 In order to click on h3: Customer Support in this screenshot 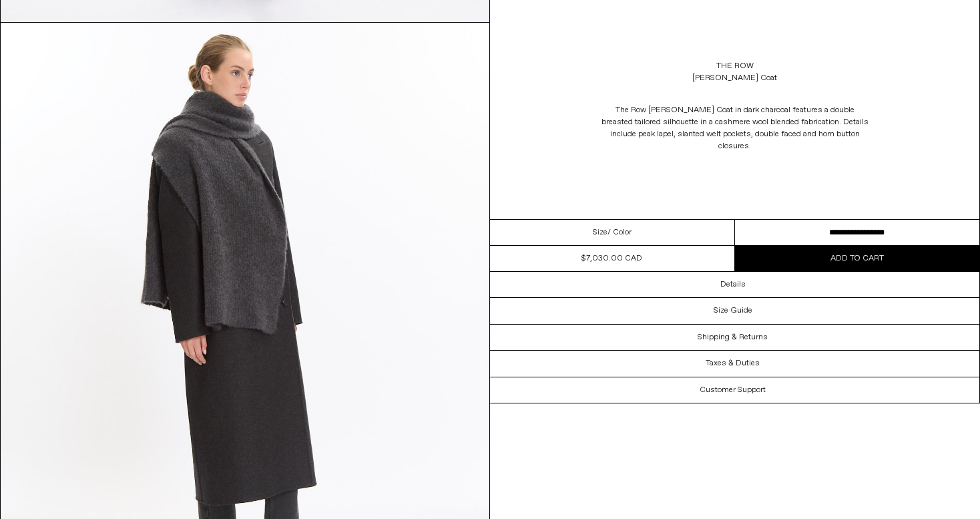, I will do `click(732, 390)`.